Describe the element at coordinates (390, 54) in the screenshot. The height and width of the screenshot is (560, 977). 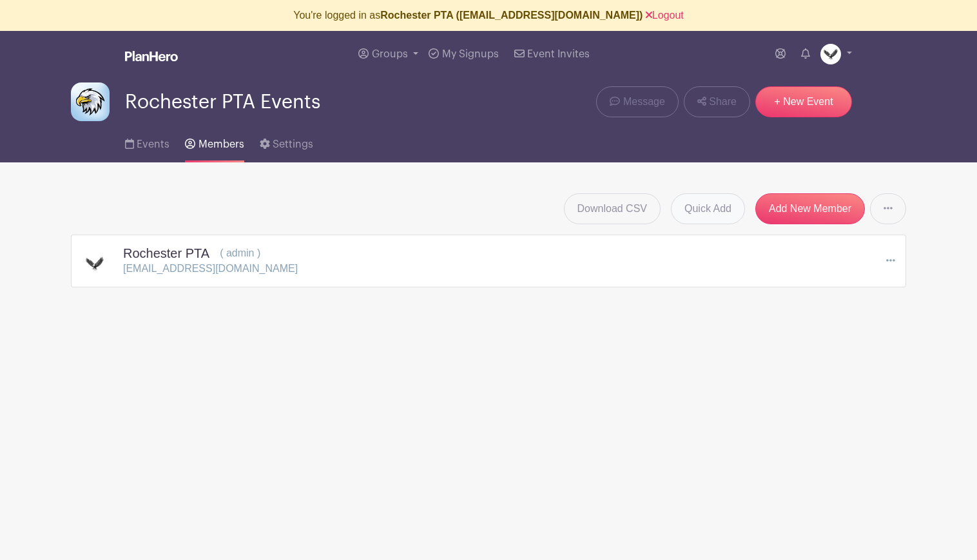
I see `span: Groups` at that location.